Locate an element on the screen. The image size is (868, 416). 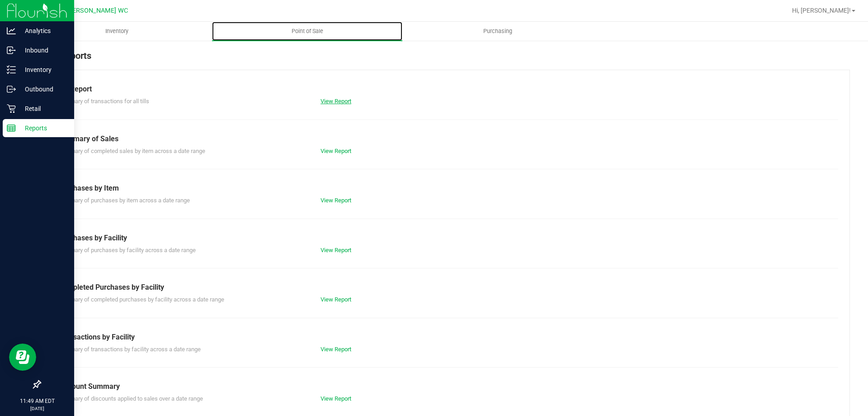
p: Retail is located at coordinates (43, 109).